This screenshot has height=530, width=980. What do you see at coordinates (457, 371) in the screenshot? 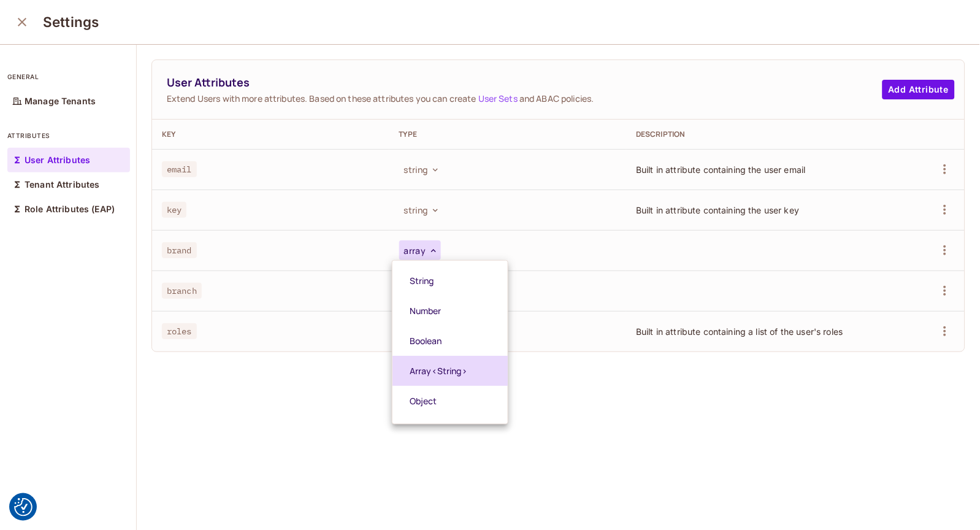
I see `span: Array<String>` at bounding box center [457, 371].